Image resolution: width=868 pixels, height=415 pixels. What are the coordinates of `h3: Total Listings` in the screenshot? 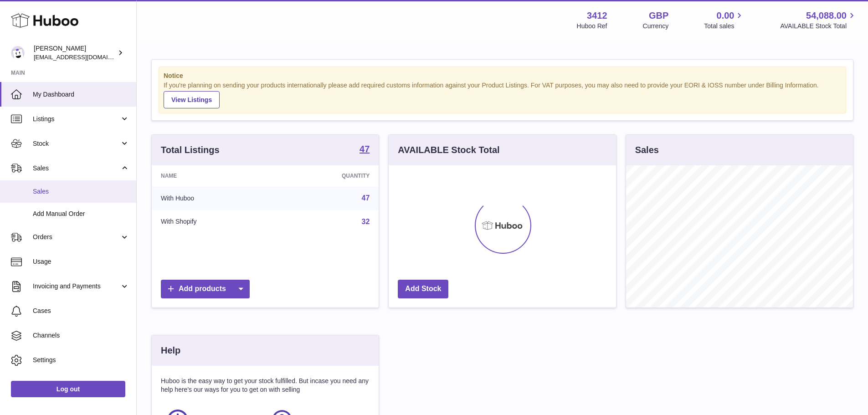 It's located at (190, 150).